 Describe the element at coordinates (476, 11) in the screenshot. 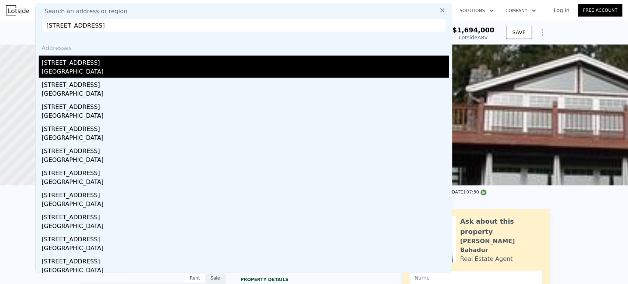

I see `button: Solutions` at that location.